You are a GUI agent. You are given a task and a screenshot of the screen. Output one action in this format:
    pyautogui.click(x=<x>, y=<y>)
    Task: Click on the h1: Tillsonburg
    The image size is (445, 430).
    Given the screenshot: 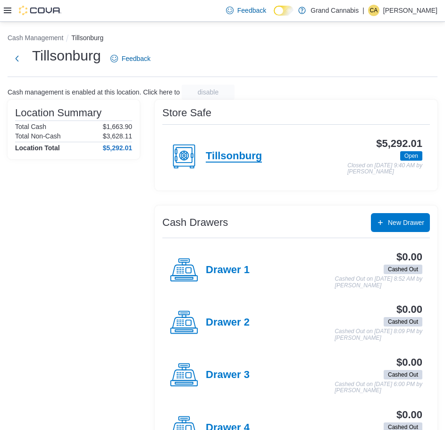 What is the action you would take?
    pyautogui.click(x=67, y=56)
    